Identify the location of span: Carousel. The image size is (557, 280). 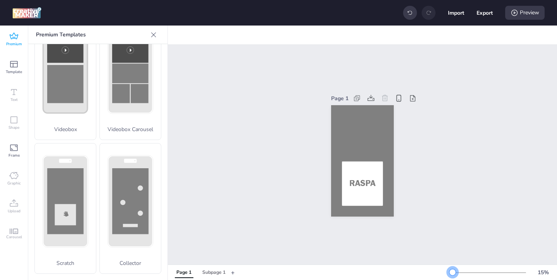
(14, 237).